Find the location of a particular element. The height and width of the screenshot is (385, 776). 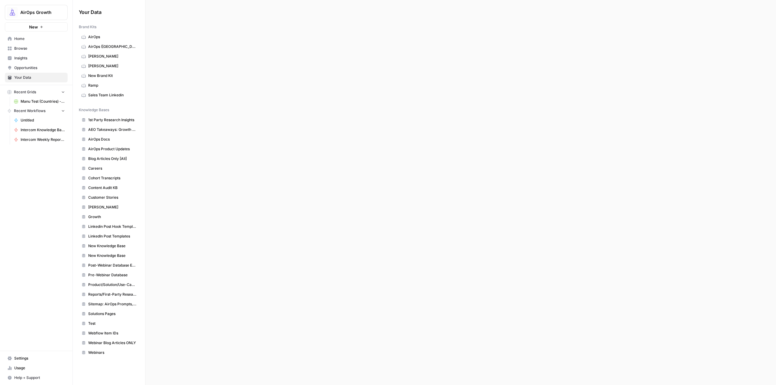

span: Careers is located at coordinates (112, 169).